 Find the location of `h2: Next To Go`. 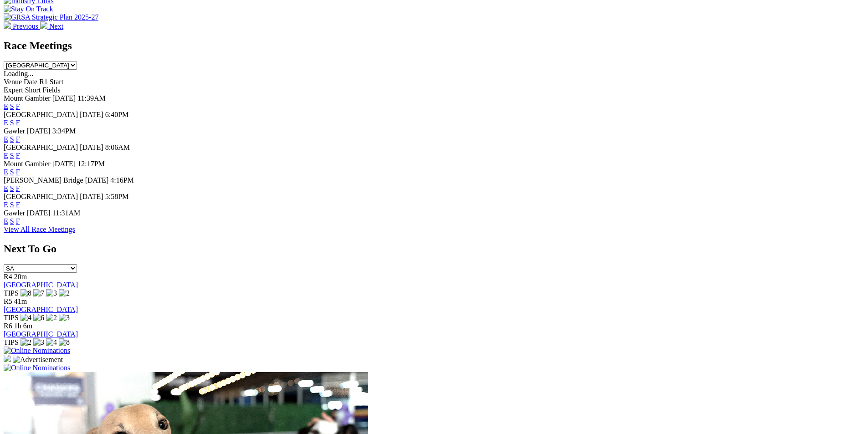

h2: Next To Go is located at coordinates (434, 249).